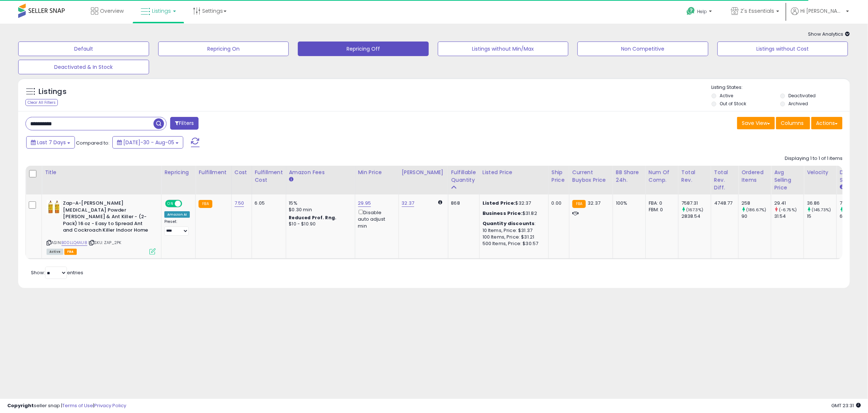 The image size is (868, 413). Describe the element at coordinates (319, 224) in the screenshot. I see `div: $10 - $10.90` at that location.